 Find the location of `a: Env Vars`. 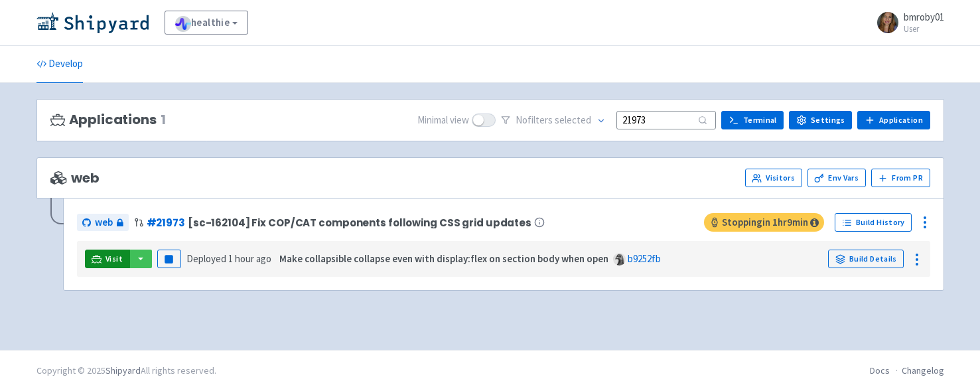

a: Env Vars is located at coordinates (837, 178).